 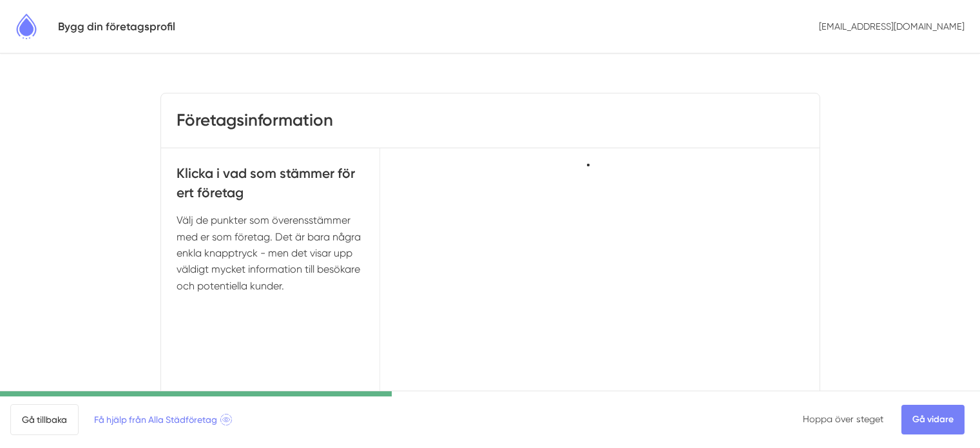 What do you see at coordinates (163, 420) in the screenshot?
I see `span: Få hjälp från Alla Städföretag` at bounding box center [163, 420].